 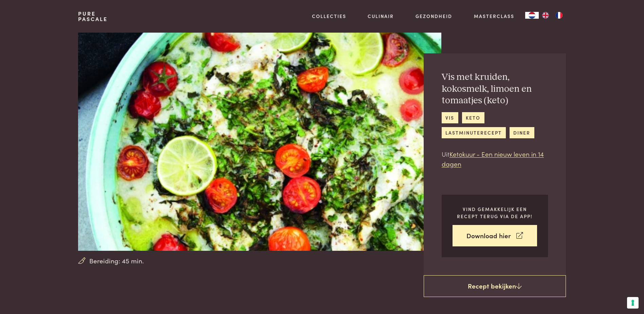 What do you see at coordinates (521, 132) in the screenshot?
I see `a: diner` at bounding box center [521, 132].